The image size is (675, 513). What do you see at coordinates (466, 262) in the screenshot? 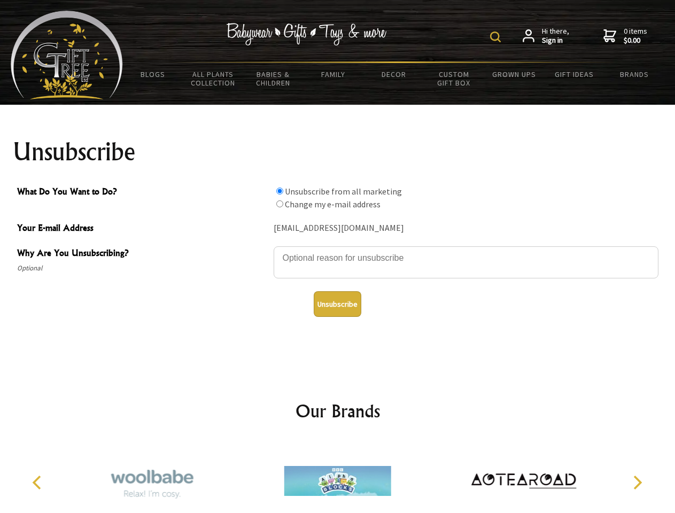
I see `textarea: Why Are You Unsubscribing?` at bounding box center [466, 262].